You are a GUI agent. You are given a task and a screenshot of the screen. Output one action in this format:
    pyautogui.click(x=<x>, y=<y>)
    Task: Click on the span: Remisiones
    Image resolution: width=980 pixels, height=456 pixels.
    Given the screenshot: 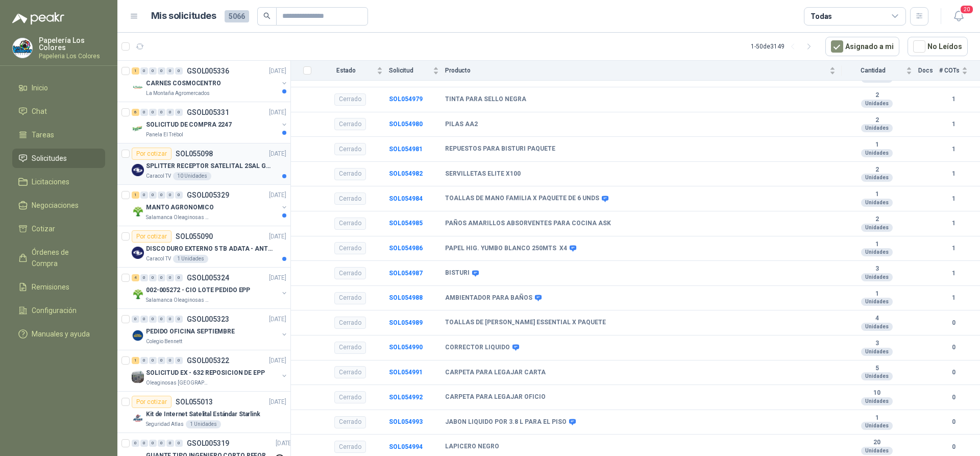 What is the action you would take?
    pyautogui.click(x=51, y=287)
    